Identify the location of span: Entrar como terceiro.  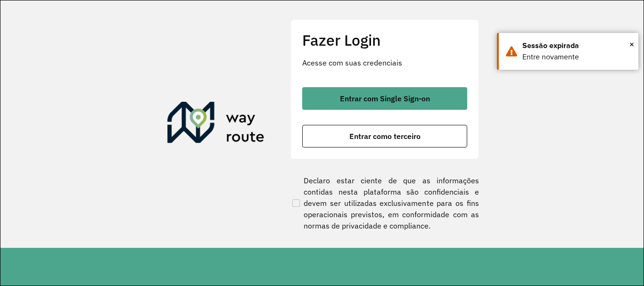
(385, 136).